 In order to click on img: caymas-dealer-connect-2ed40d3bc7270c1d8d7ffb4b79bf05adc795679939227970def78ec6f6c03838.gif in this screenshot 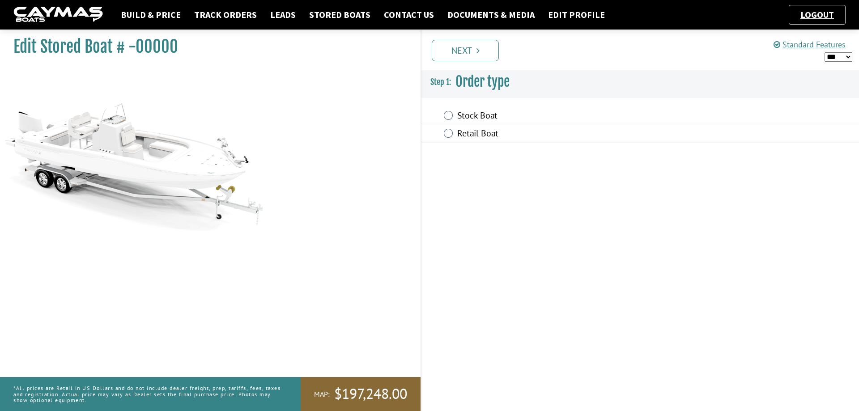, I will do `click(58, 15)`.